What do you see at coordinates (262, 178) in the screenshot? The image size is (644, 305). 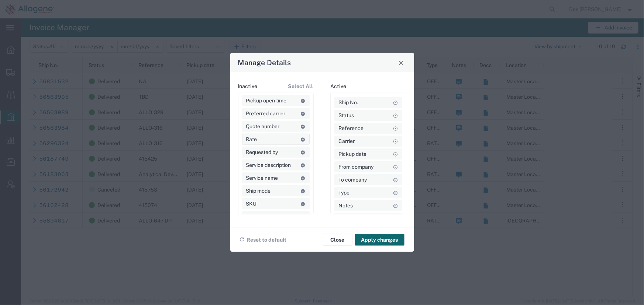 I see `span: Service name` at bounding box center [262, 178].